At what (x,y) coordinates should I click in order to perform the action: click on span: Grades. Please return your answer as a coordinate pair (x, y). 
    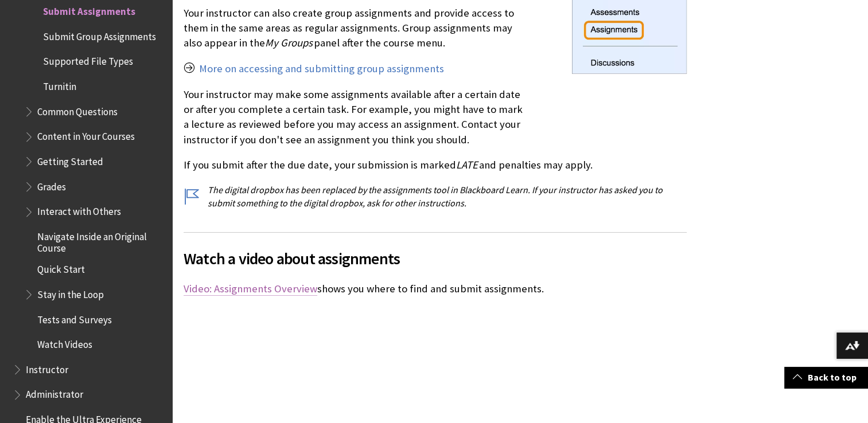
    Looking at the image, I should click on (52, 185).